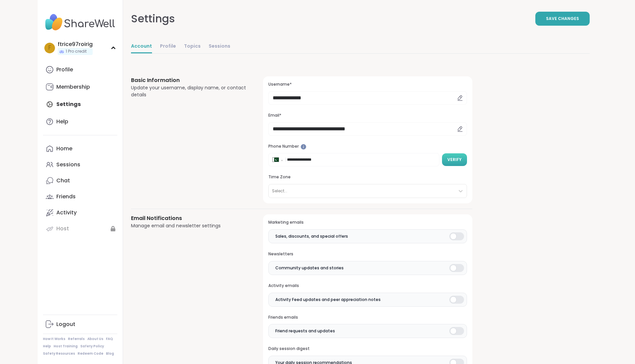  What do you see at coordinates (65, 70) in the screenshot?
I see `div: Profile` at bounding box center [65, 70].